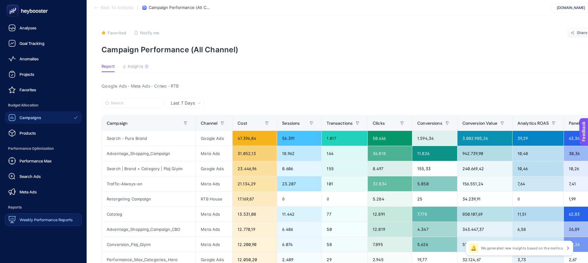 This screenshot has height=263, width=588. I want to click on div: 50.666, so click(390, 138).